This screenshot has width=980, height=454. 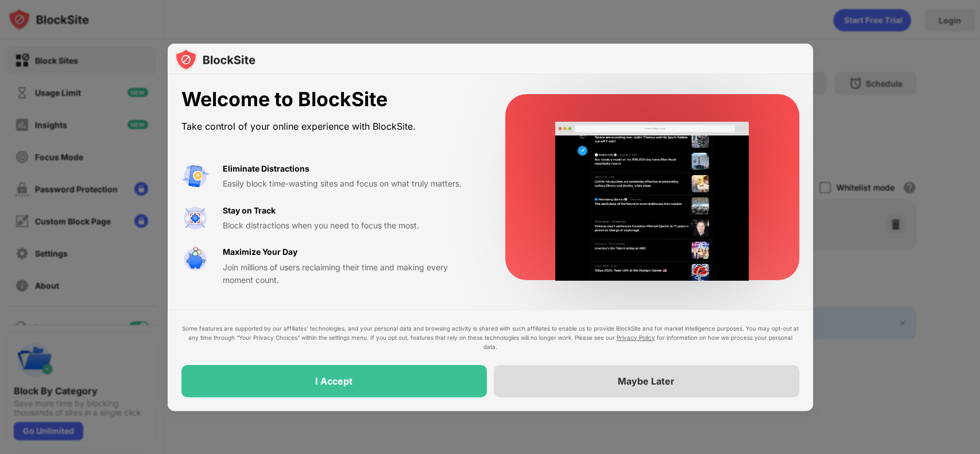 I want to click on div: Some features are supported by our affiliates’ technologies, and your personal data and browsing ..., so click(x=491, y=338).